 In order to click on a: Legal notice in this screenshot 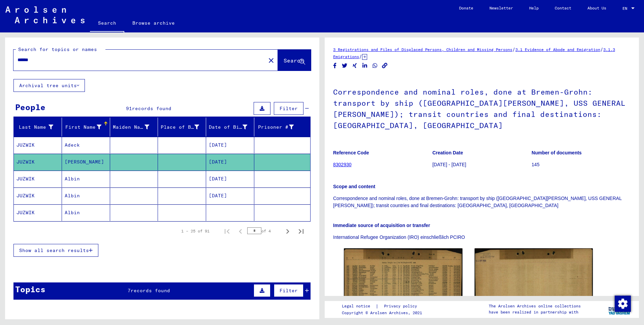, I will do `click(359, 306)`.